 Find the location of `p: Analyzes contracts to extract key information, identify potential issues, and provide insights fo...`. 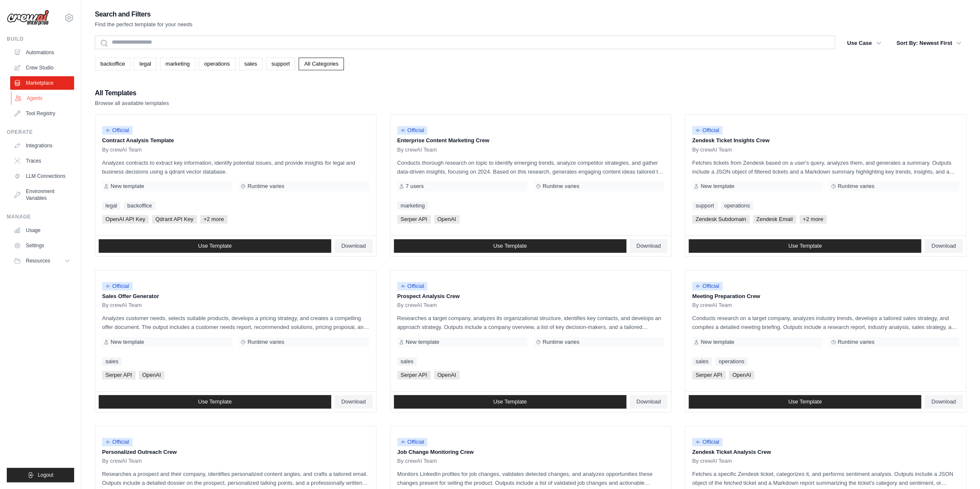

p: Analyzes contracts to extract key information, identify potential issues, and provide insights fo... is located at coordinates (236, 168).